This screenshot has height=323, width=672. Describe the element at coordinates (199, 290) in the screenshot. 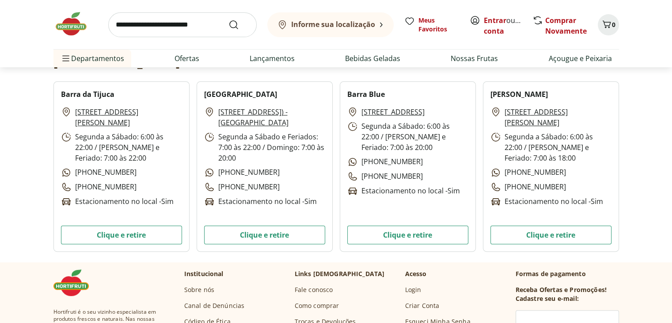

I see `a: Sobre nós` at that location.